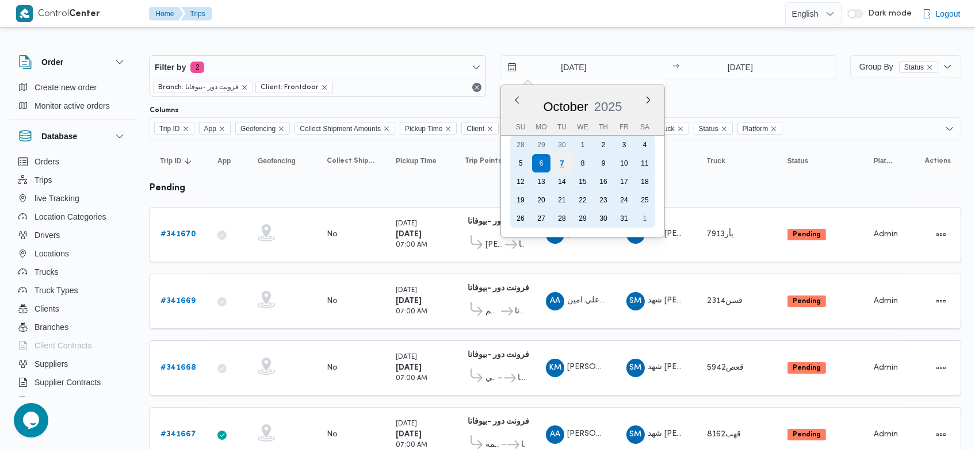 The height and width of the screenshot is (449, 975). What do you see at coordinates (72, 401) in the screenshot?
I see `button: Devices` at bounding box center [72, 401].